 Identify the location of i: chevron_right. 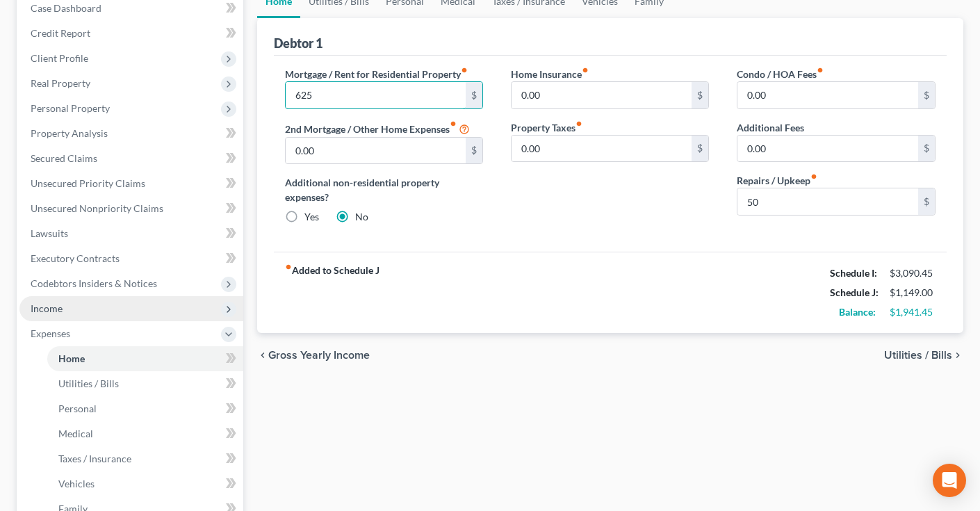
(958, 355).